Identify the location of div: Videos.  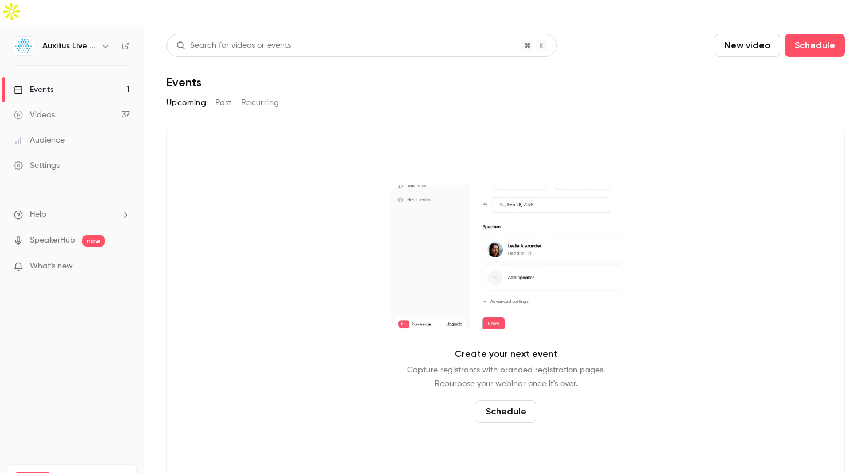
(34, 115).